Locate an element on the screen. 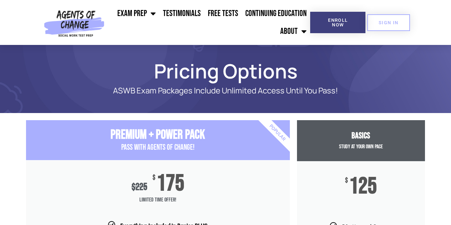 The width and height of the screenshot is (451, 225). span: Enroll Now is located at coordinates (337, 22).